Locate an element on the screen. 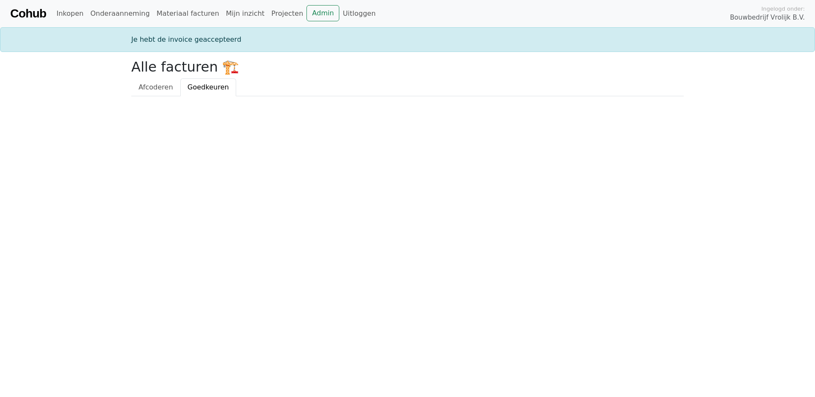 This screenshot has height=397, width=815. a: Projecten is located at coordinates (287, 14).